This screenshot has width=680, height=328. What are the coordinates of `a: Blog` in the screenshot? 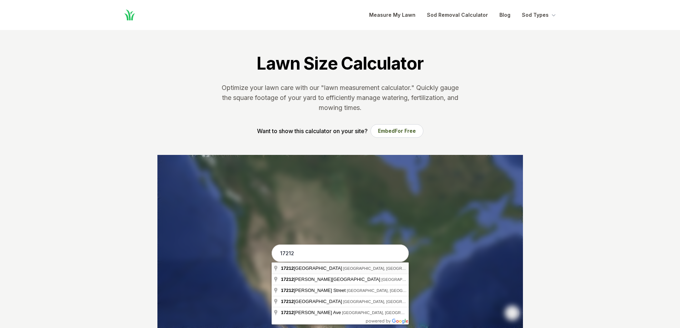 It's located at (505, 15).